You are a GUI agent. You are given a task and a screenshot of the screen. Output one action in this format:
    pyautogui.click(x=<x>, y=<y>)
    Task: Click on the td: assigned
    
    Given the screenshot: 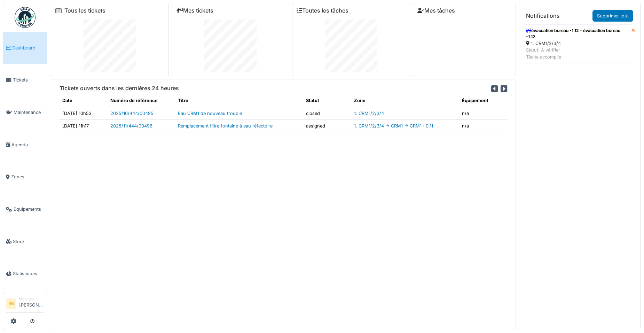 What is the action you would take?
    pyautogui.click(x=327, y=125)
    